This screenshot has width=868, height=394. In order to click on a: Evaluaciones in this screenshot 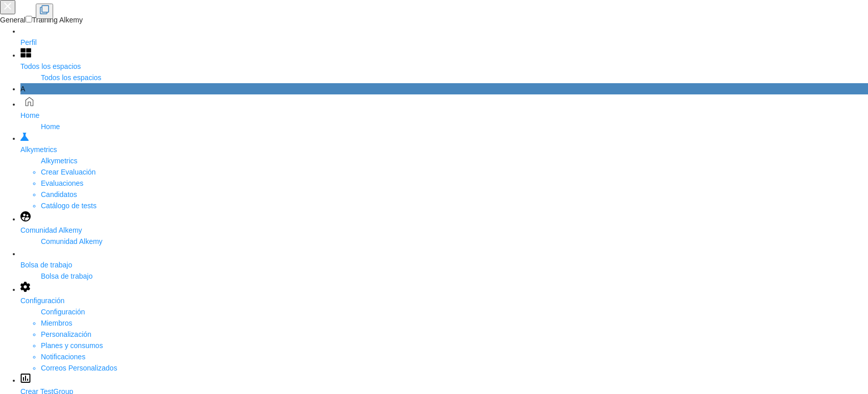, I will do `click(62, 183)`.